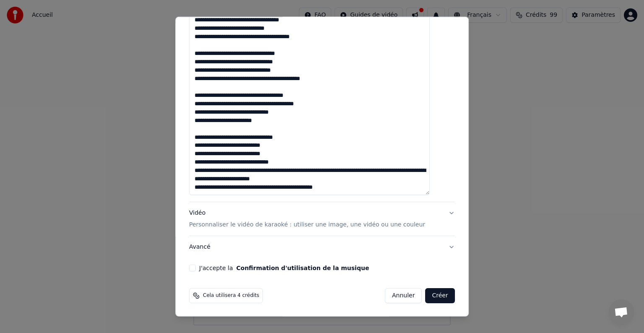 This screenshot has width=644, height=333. What do you see at coordinates (284, 268) in the screenshot?
I see `label: J'accepte la` at bounding box center [284, 268].